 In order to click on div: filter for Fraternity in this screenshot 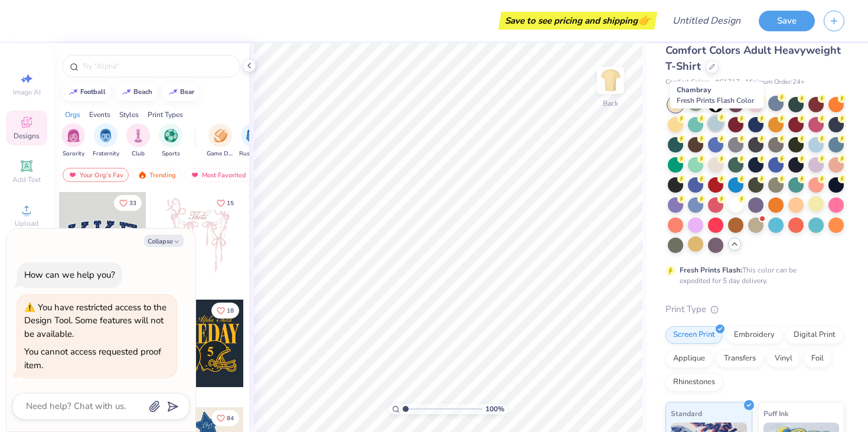, I will do `click(106, 141)`.